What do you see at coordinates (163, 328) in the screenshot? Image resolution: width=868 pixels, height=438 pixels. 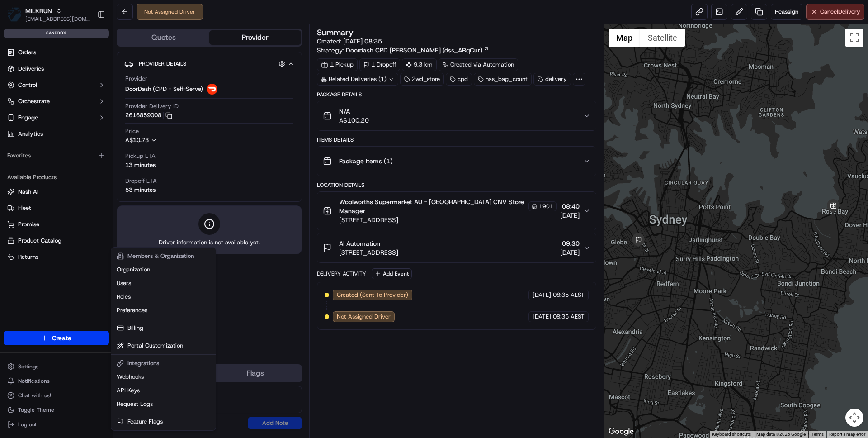 I see `a: Billing` at bounding box center [163, 328].